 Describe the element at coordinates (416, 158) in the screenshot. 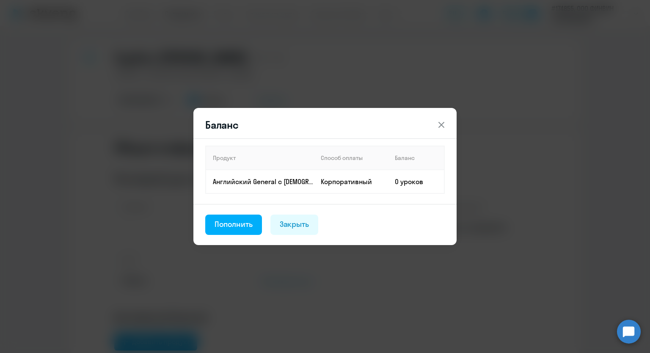

I see `th: Баланс` at that location.